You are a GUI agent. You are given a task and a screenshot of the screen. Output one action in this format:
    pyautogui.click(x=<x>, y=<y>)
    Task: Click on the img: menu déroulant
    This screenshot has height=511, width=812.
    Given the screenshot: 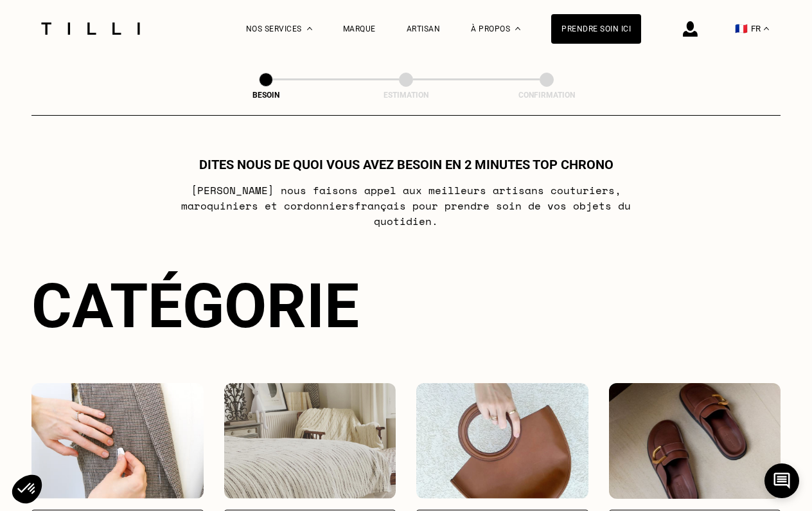 What is the action you would take?
    pyautogui.click(x=766, y=29)
    